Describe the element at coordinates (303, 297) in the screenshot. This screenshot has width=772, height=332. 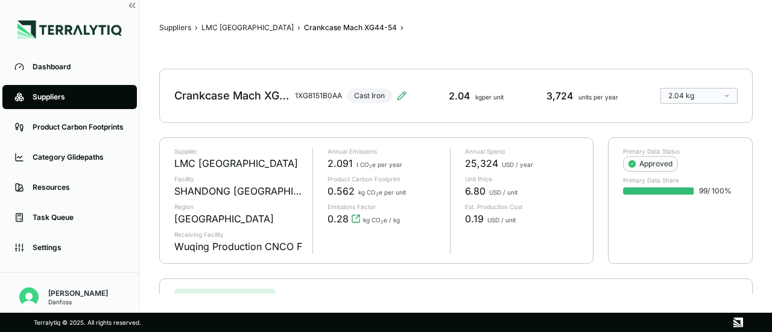
I see `button: Value Chain` at that location.